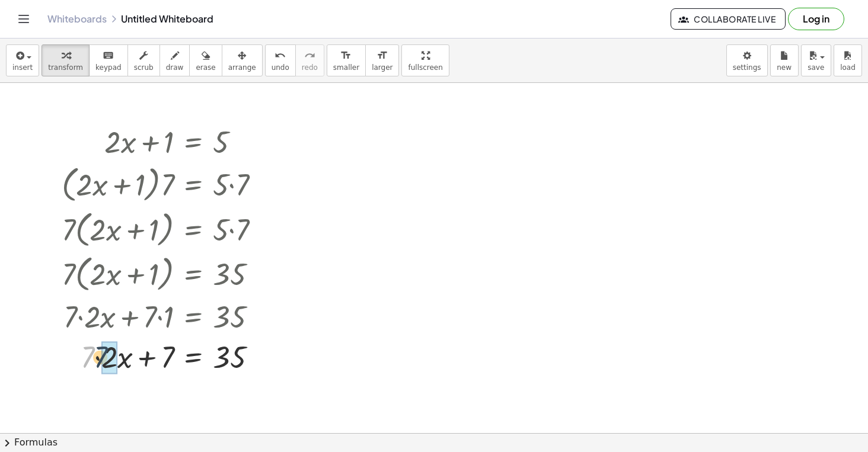 This screenshot has width=868, height=452. I want to click on button: erase, so click(205, 60).